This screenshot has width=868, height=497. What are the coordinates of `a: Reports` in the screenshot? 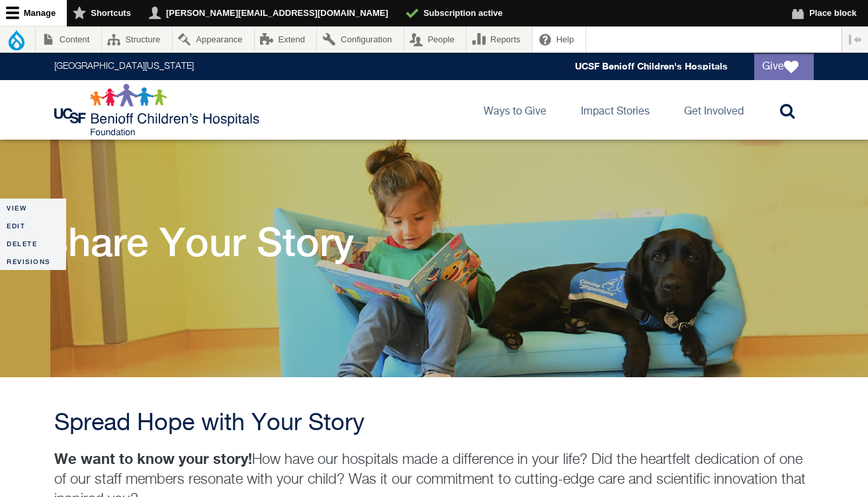 It's located at (499, 39).